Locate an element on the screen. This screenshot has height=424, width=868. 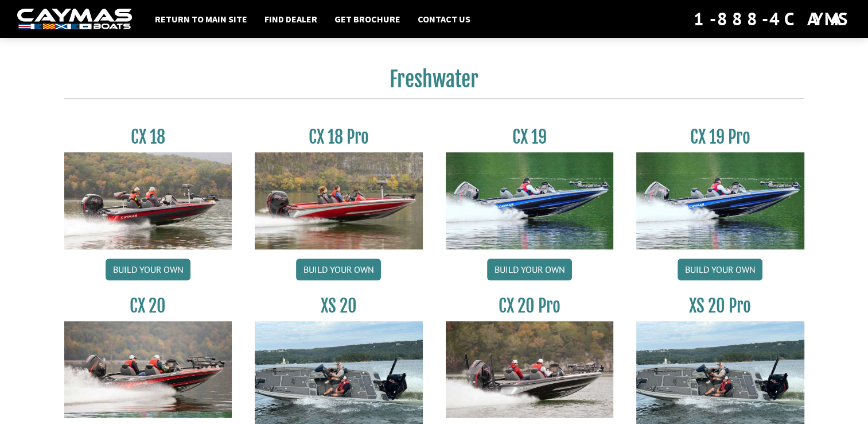
h2: Freshwater is located at coordinates (434, 83).